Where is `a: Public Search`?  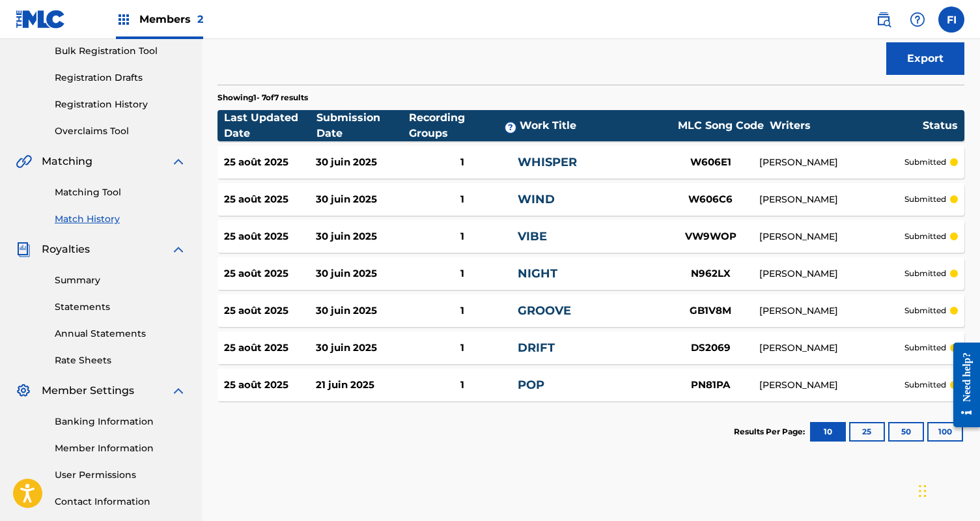 a: Public Search is located at coordinates (884, 19).